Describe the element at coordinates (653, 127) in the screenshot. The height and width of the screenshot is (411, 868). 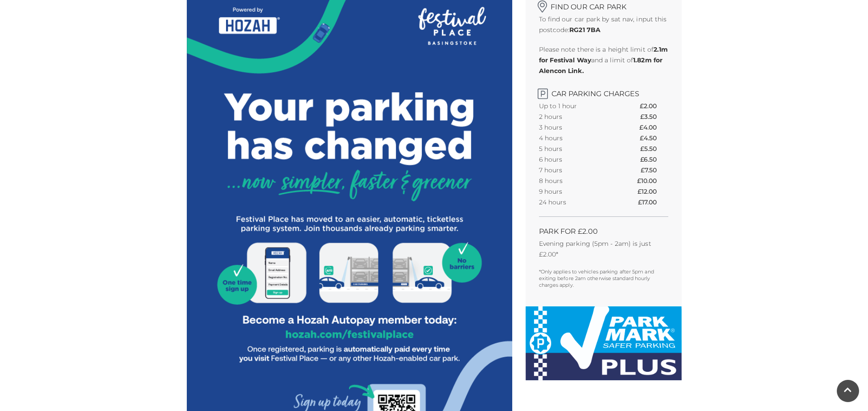
I see `th: £4.00` at that location.